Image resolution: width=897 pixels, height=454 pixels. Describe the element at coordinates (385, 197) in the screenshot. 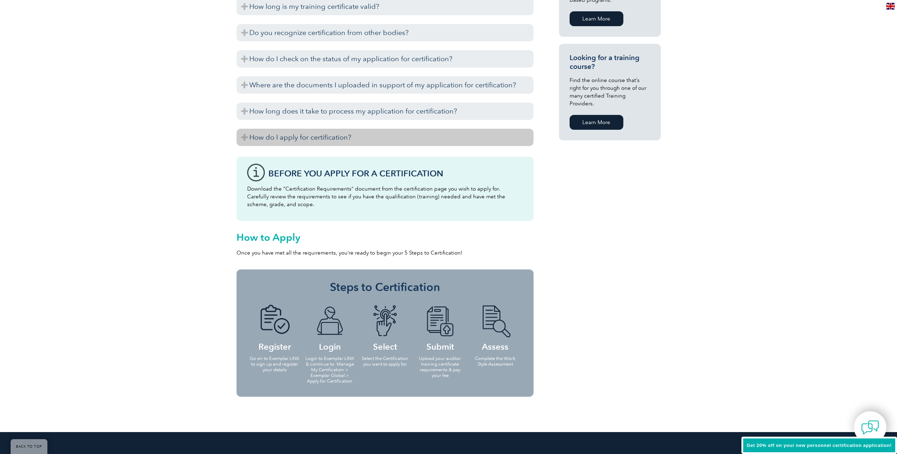

I see `p: Download the “Certification Requirements” document from the certification page you wish to apply ...` at that location.